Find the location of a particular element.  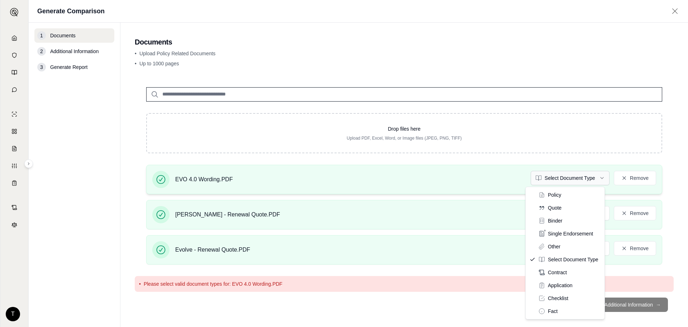

span: Policy is located at coordinates (555, 195).